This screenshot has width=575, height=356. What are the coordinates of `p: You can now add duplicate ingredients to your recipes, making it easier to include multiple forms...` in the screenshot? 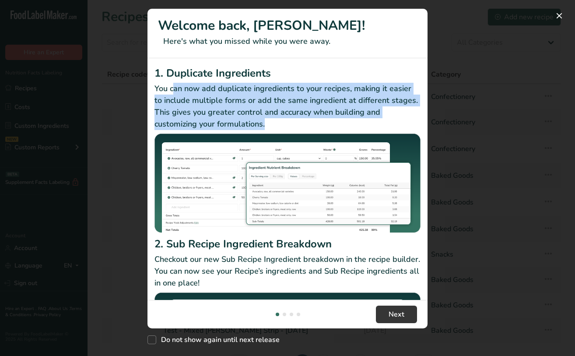 It's located at (287, 106).